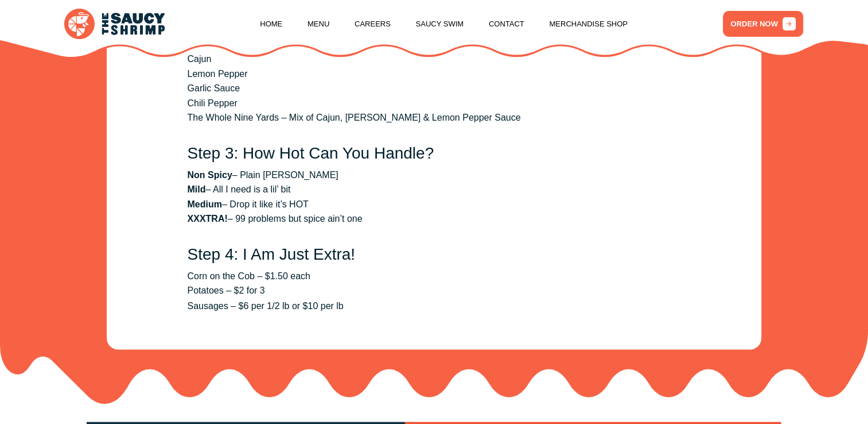 This screenshot has height=424, width=868. I want to click on li: Chili Pepper, so click(434, 103).